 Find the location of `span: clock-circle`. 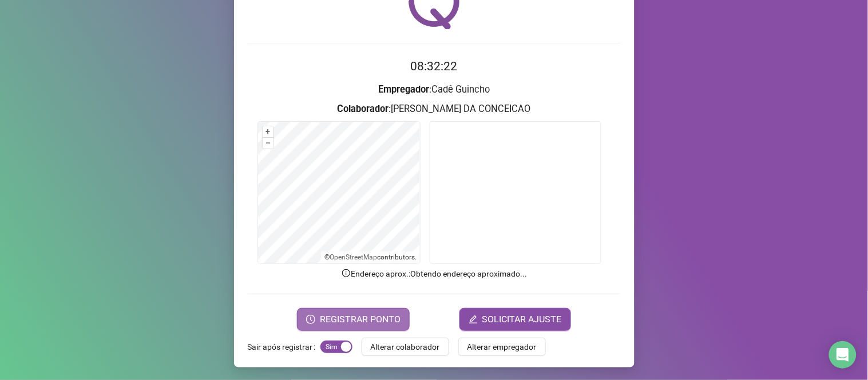

span: clock-circle is located at coordinates (311, 320).